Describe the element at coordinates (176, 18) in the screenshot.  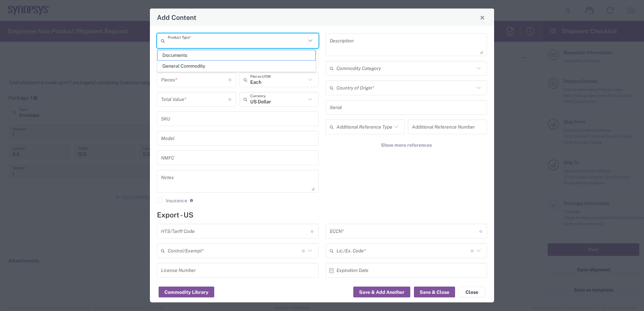
I see `h4: Add Content` at that location.